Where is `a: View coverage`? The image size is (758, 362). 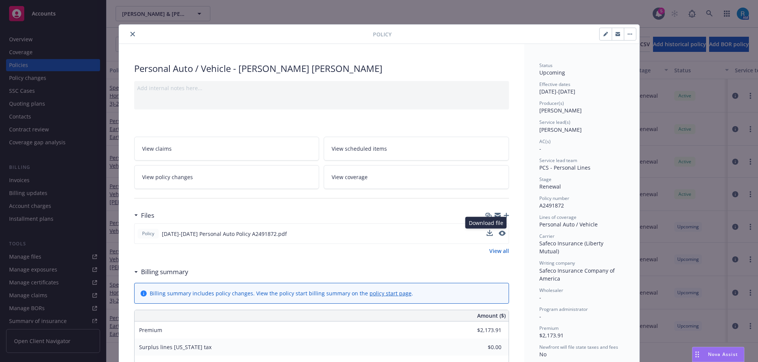
a: View coverage is located at coordinates (416, 177).